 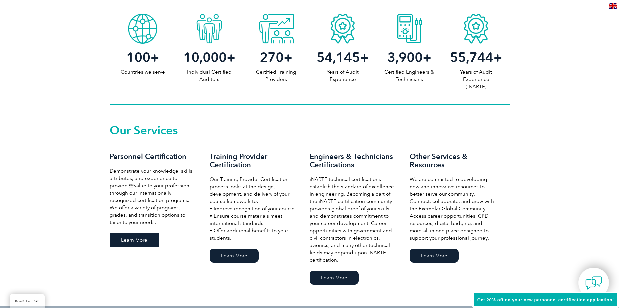 I want to click on p: Countries we serve, so click(x=143, y=72).